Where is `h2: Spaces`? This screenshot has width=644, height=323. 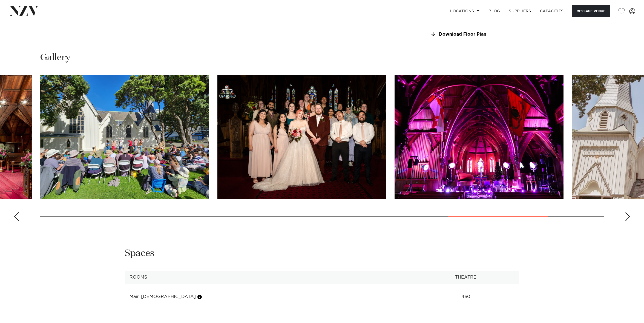
h2: Spaces is located at coordinates (139, 253).